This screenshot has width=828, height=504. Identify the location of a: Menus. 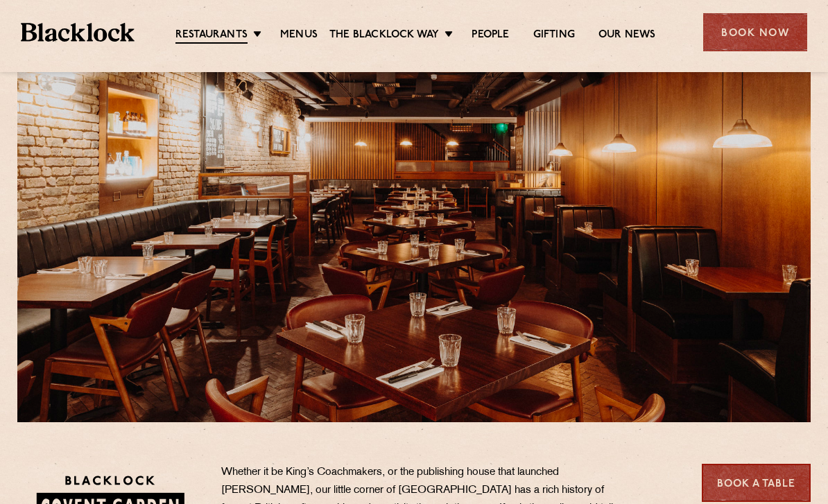
(299, 35).